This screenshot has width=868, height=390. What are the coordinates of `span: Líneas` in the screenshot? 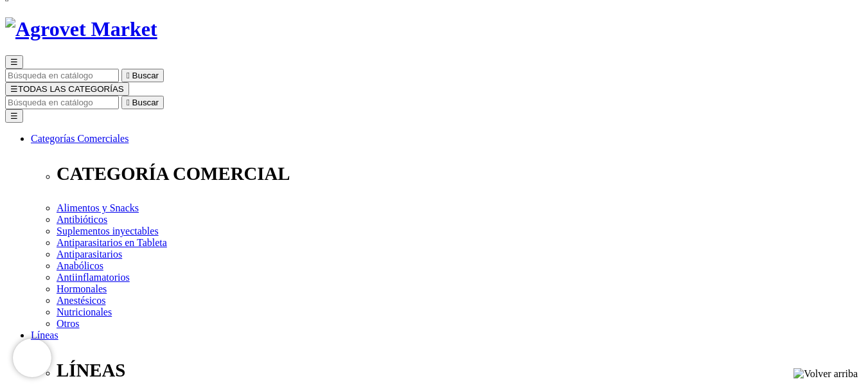 It's located at (44, 335).